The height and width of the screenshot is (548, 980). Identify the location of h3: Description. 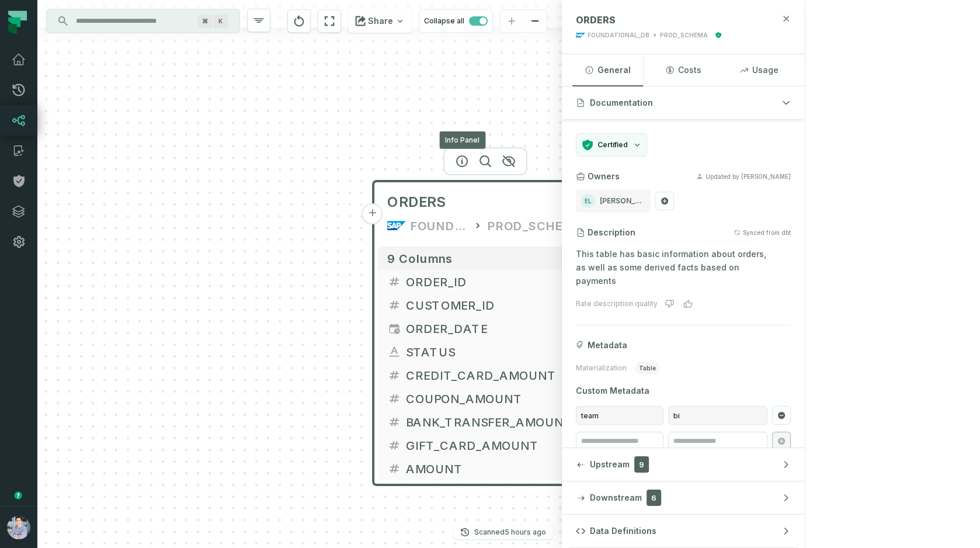
(612, 232).